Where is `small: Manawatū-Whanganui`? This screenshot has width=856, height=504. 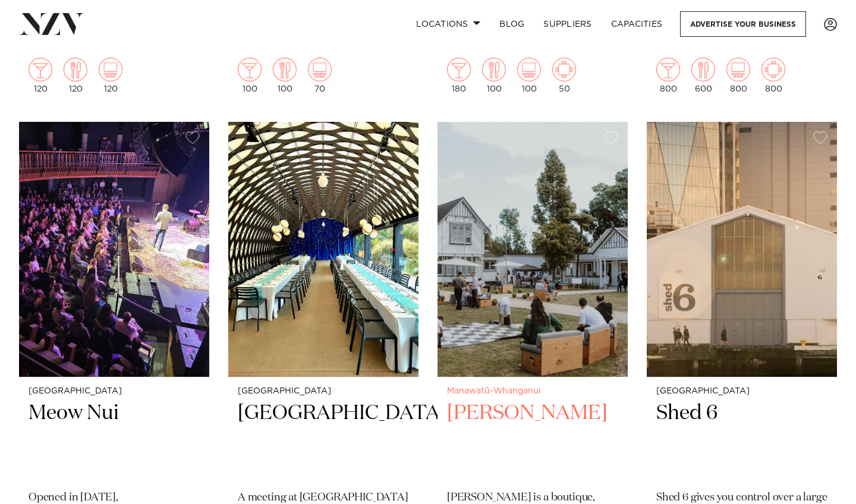
small: Manawatū-Whanganui is located at coordinates (533, 391).